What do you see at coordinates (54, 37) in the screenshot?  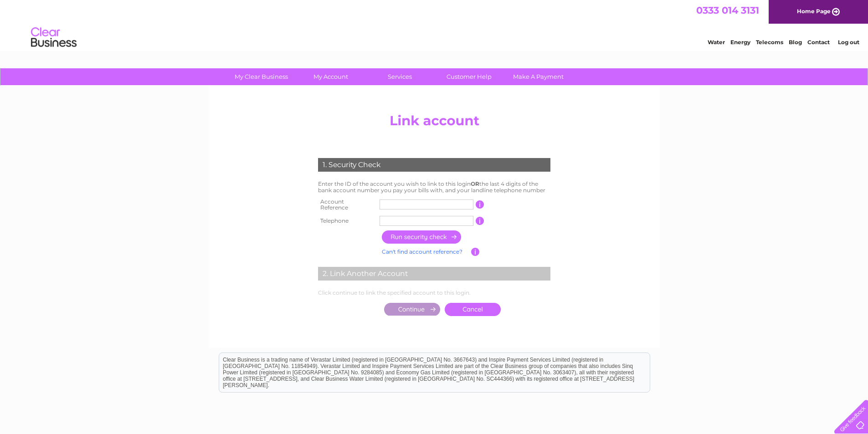 I see `img: logo.png` at bounding box center [54, 37].